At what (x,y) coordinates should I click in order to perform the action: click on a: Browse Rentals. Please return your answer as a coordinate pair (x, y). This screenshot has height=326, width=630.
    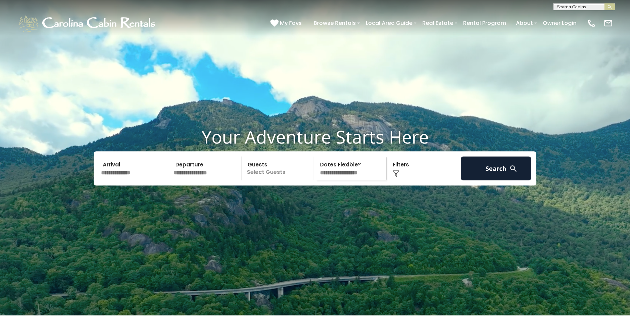
    Looking at the image, I should click on (335, 23).